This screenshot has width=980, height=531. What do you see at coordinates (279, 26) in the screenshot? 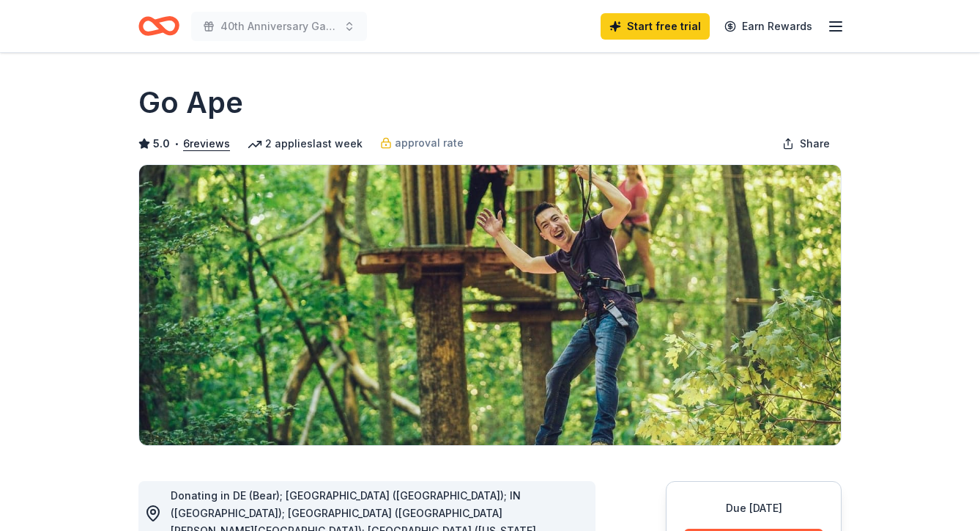
I see `span: 40th Anniversary Gala "Back to the 80s"` at bounding box center [279, 26].